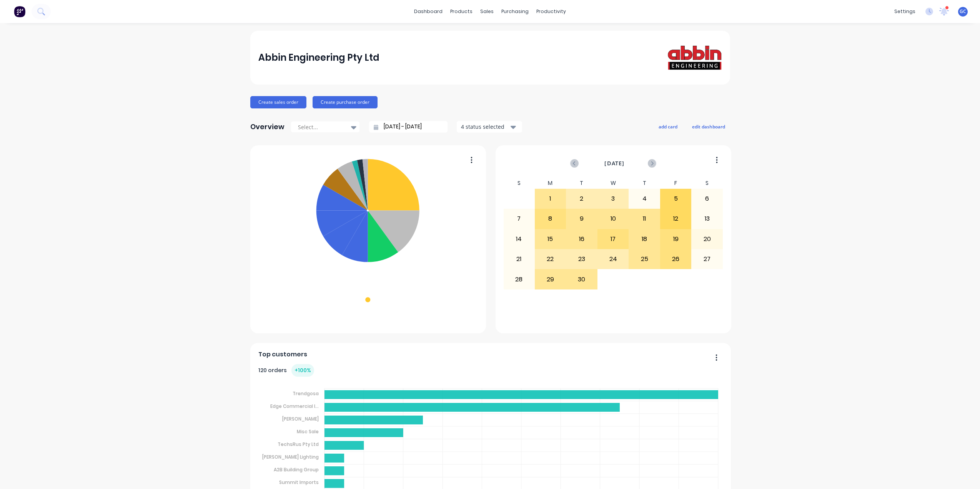 The image size is (980, 489). Describe the element at coordinates (644, 219) in the screenshot. I see `div: 11` at that location.